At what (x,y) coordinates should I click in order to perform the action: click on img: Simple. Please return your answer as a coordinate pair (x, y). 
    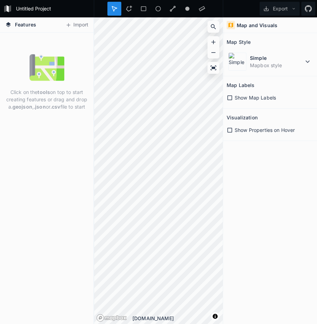
    Looking at the image, I should click on (238, 62).